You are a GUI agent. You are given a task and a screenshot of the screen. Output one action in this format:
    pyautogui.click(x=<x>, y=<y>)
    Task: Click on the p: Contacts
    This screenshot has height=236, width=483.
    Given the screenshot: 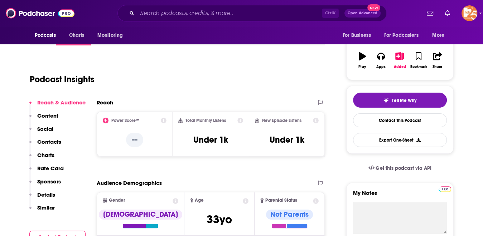 What is the action you would take?
    pyautogui.click(x=49, y=142)
    